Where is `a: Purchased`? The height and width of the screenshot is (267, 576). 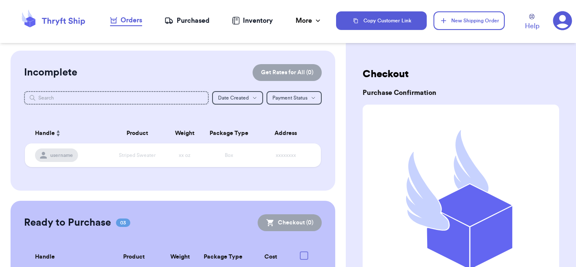 a: Purchased is located at coordinates (187, 21).